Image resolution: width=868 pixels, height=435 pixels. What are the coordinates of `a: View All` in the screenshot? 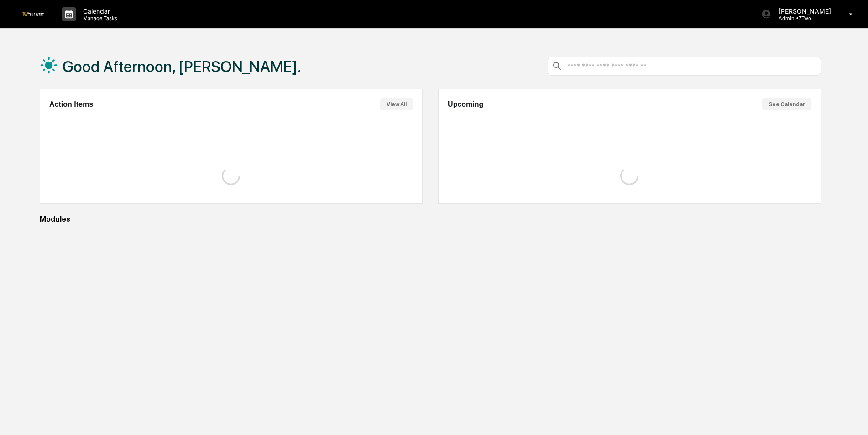 It's located at (396, 105).